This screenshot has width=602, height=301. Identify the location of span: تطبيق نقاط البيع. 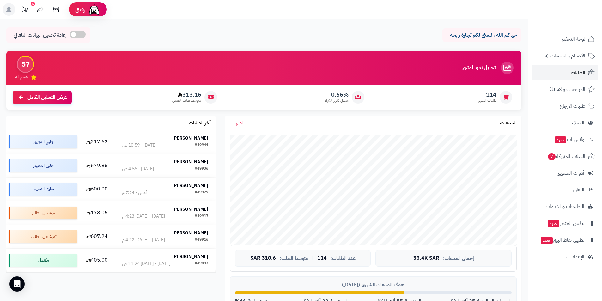
(562, 240).